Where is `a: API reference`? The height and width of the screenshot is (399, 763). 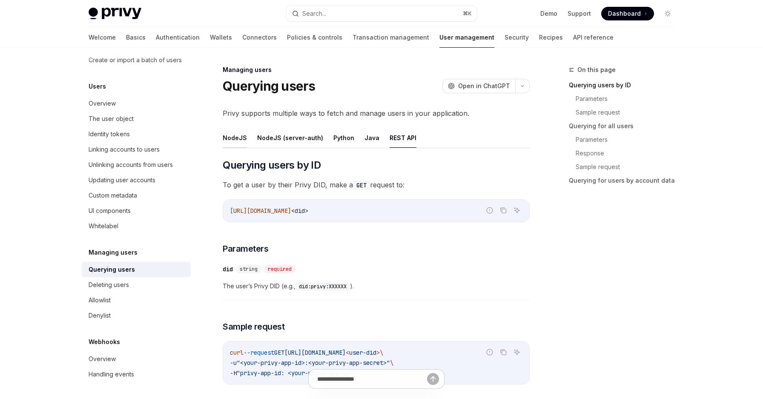
a: API reference is located at coordinates (593, 37).